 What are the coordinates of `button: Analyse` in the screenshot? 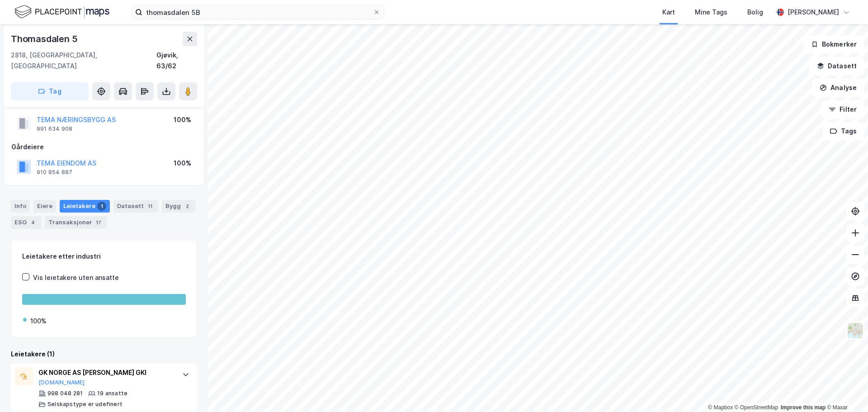 It's located at (838, 88).